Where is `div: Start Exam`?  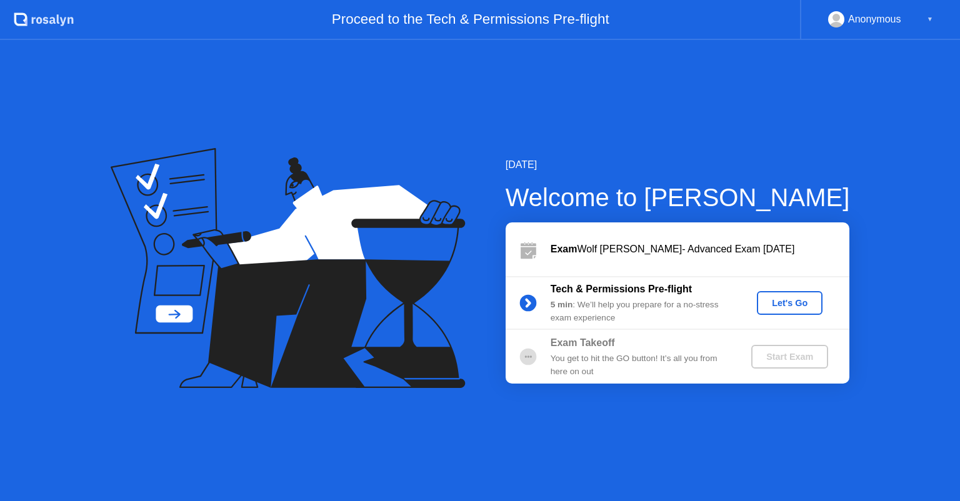 div: Start Exam is located at coordinates (790, 357).